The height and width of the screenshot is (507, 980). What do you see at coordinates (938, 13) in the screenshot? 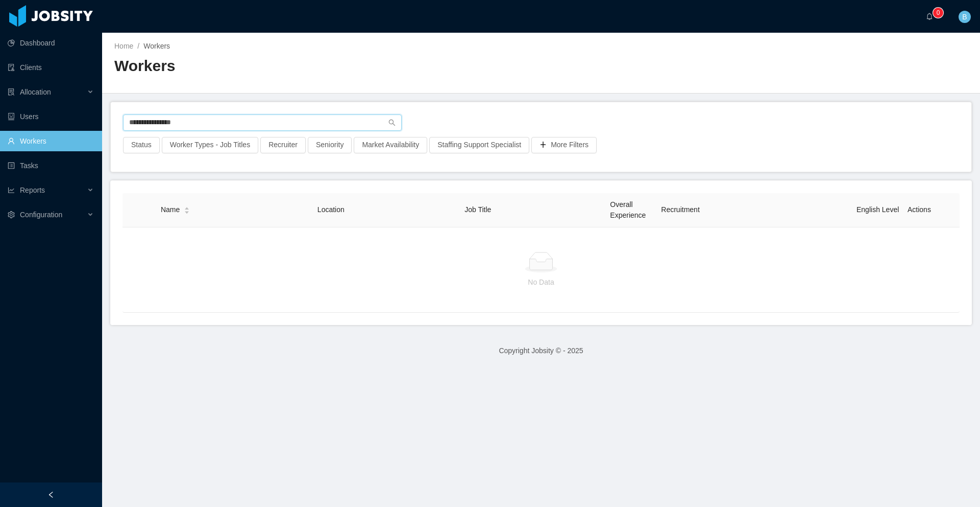
I see `sup: 0` at bounding box center [938, 13].